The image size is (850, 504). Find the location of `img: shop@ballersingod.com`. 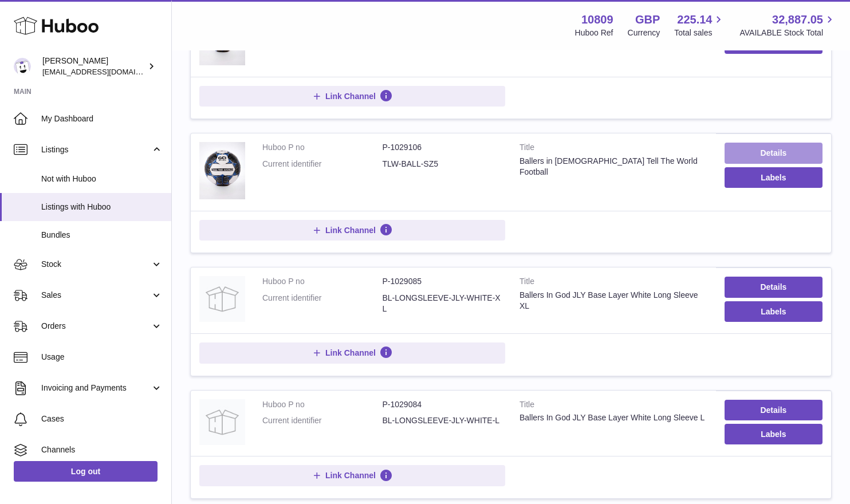

img: shop@ballersingod.com is located at coordinates (22, 67).